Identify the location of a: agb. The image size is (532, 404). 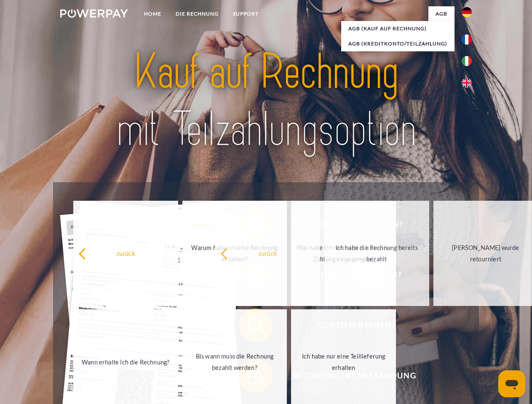
(441, 14).